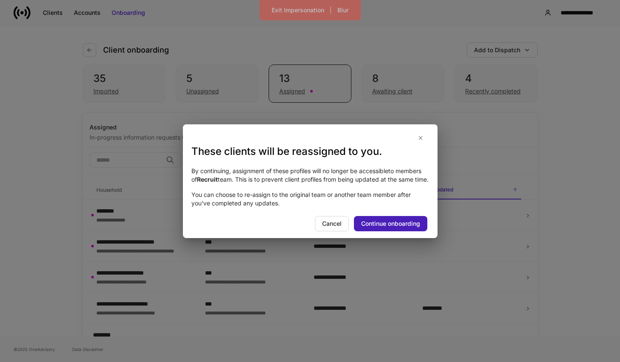  I want to click on div: Continue onboarding, so click(391, 224).